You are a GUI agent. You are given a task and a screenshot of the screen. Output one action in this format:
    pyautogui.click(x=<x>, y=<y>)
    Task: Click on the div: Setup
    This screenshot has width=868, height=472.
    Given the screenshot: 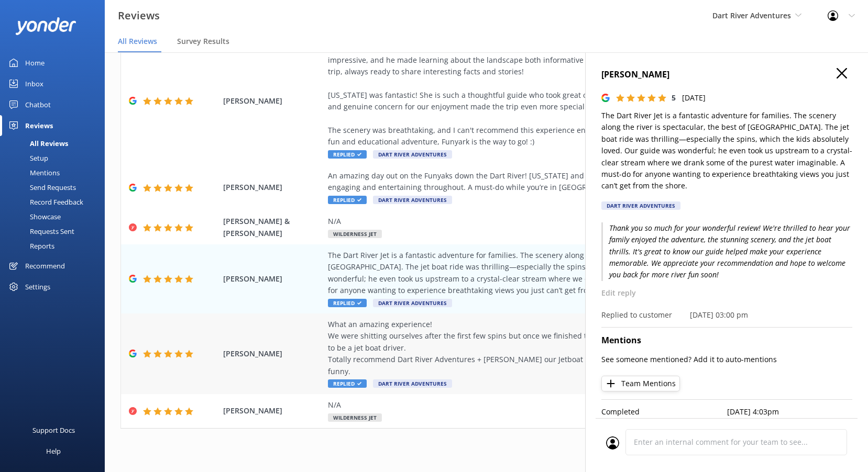 What is the action you would take?
    pyautogui.click(x=27, y=158)
    